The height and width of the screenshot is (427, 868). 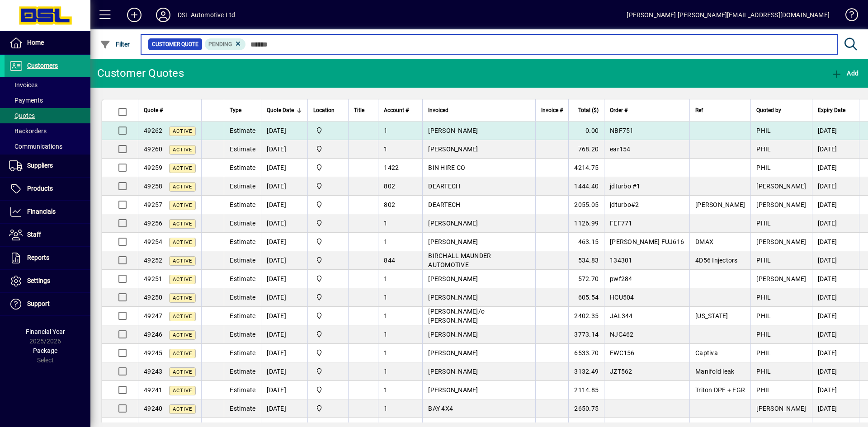 What do you see at coordinates (396, 110) in the screenshot?
I see `span: Account #` at bounding box center [396, 110].